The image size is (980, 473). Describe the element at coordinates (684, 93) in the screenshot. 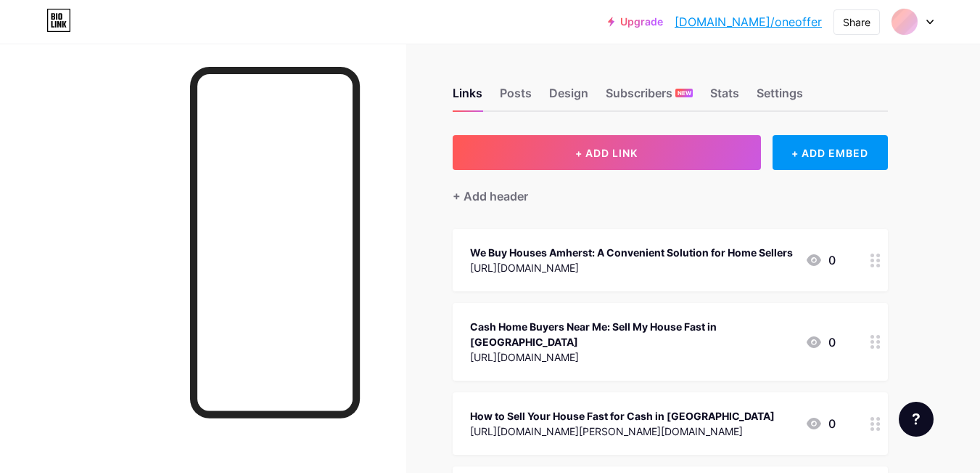

I see `span: NEW` at that location.